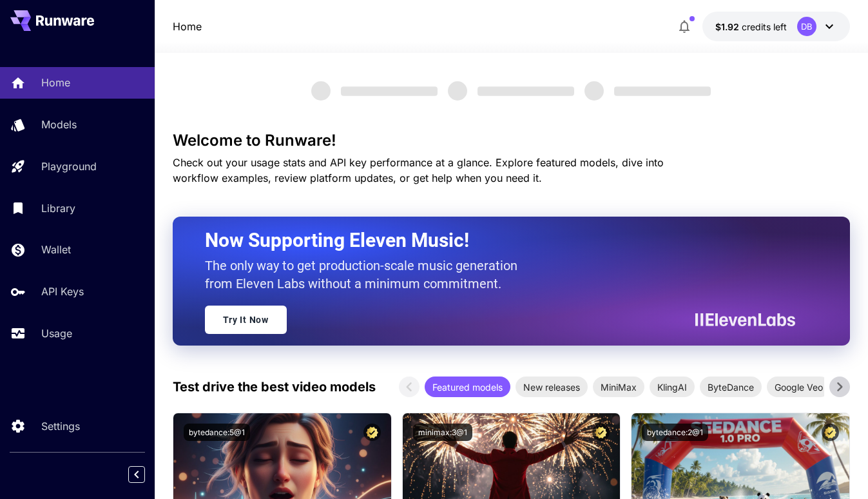 The image size is (868, 499). What do you see at coordinates (495, 240) in the screenshot?
I see `h2: Now Supporting Eleven Music!` at bounding box center [495, 240].